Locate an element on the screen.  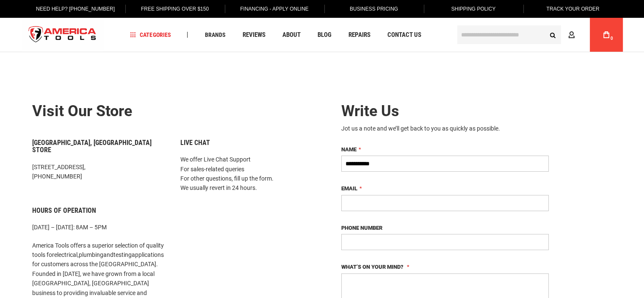
span: Email is located at coordinates (349, 188).